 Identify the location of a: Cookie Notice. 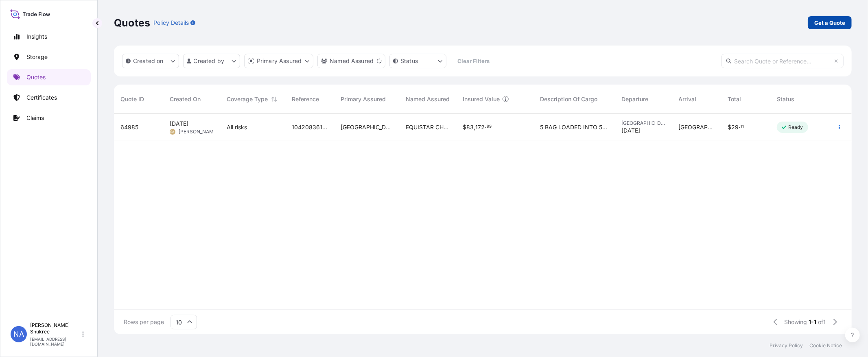
(825, 346).